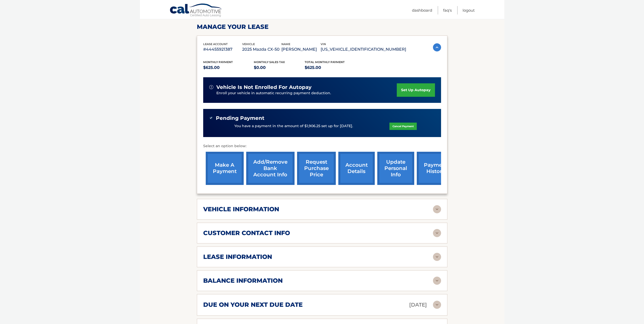  I want to click on span: vin, so click(323, 44).